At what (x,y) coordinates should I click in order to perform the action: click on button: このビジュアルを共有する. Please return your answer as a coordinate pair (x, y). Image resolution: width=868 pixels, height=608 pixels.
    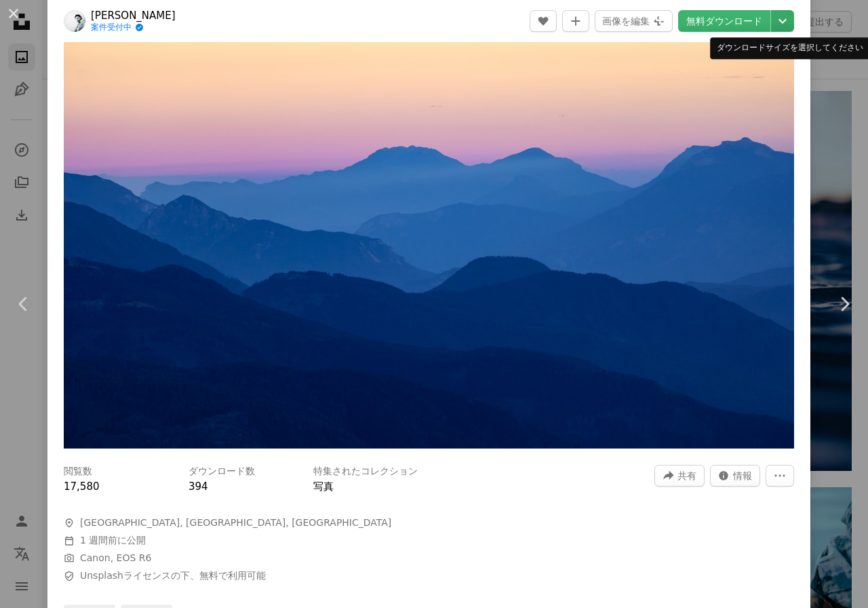
    Looking at the image, I should click on (679, 475).